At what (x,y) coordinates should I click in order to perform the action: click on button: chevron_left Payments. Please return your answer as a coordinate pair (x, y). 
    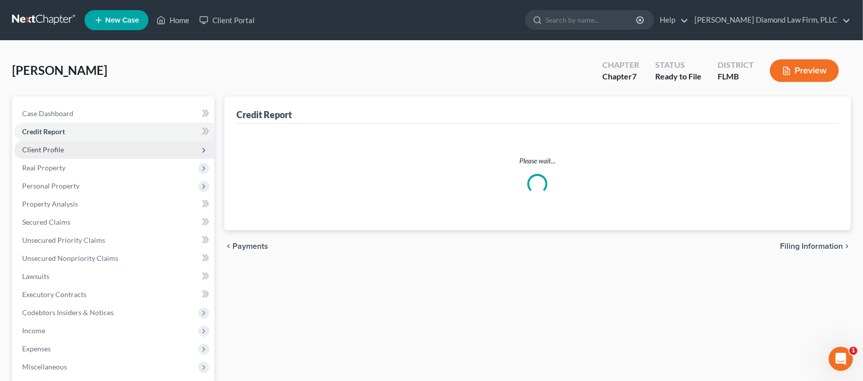
    Looking at the image, I should click on (246, 246).